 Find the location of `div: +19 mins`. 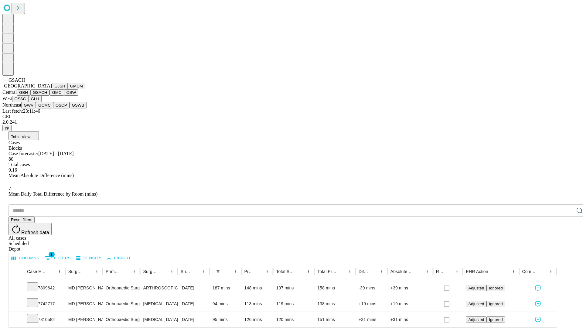

div: +19 mins is located at coordinates (411, 304).